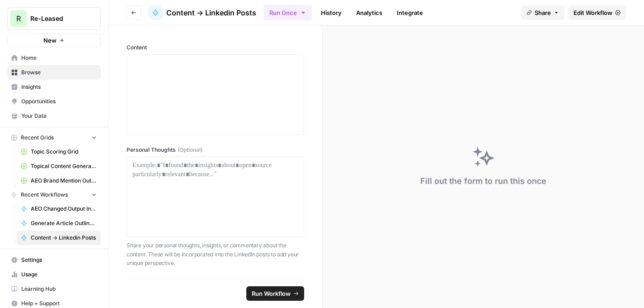 The width and height of the screenshot is (644, 308). I want to click on button: New, so click(54, 41).